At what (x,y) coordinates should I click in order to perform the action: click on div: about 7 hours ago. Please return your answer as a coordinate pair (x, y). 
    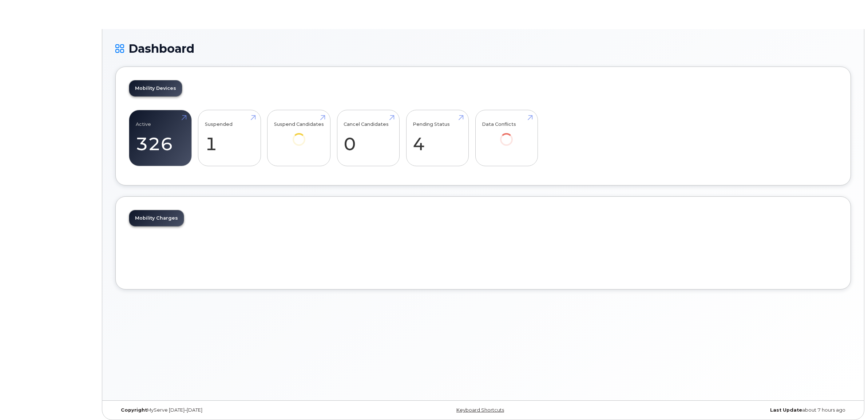
    Looking at the image, I should click on (728, 410).